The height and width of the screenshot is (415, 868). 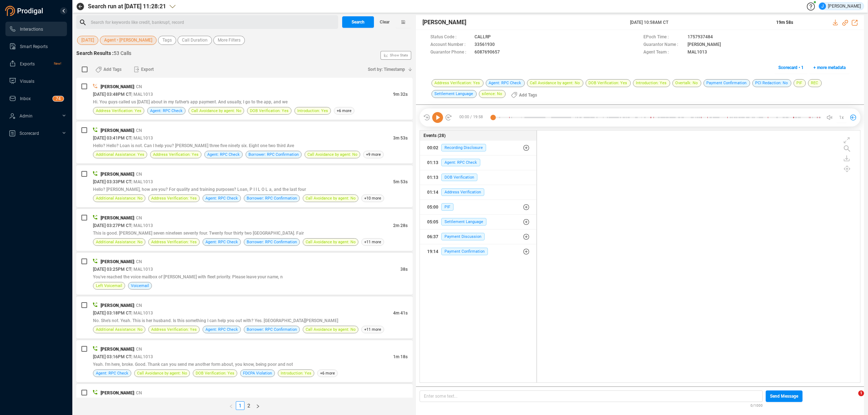 I want to click on span: Borrower: RPC Confirmation, so click(x=272, y=242).